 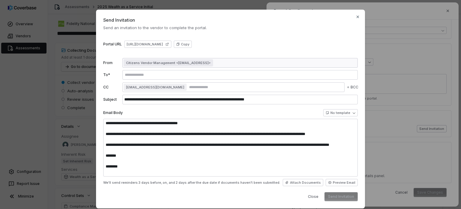 What do you see at coordinates (305, 182) in the screenshot?
I see `span: Attach Documents` at bounding box center [305, 182].